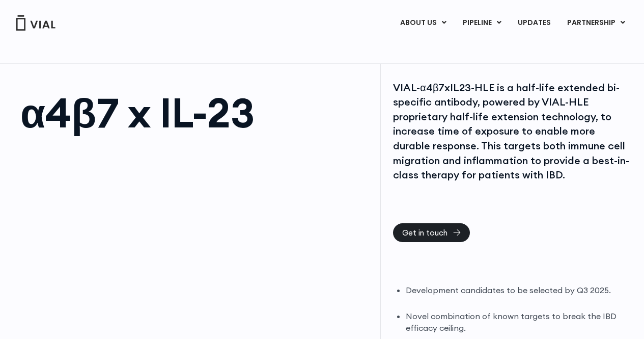 This screenshot has width=644, height=339. I want to click on img: Vial Logo, so click(35, 23).